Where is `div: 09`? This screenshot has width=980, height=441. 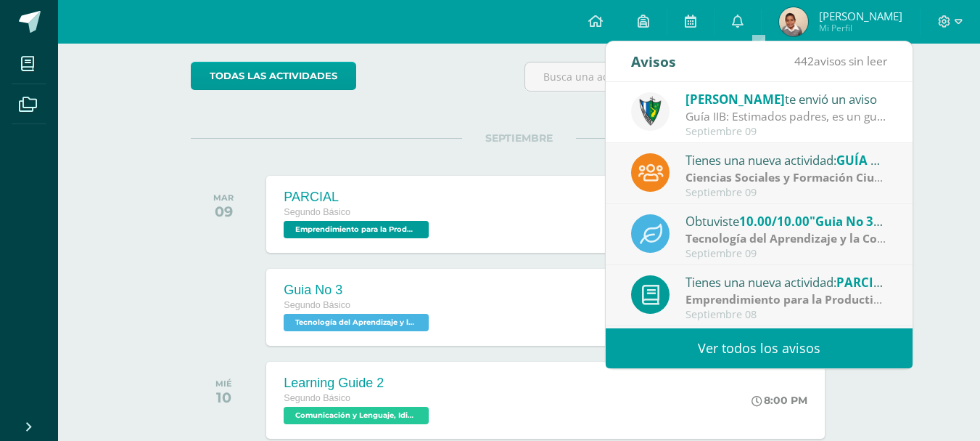 div: 09 is located at coordinates (224, 212).